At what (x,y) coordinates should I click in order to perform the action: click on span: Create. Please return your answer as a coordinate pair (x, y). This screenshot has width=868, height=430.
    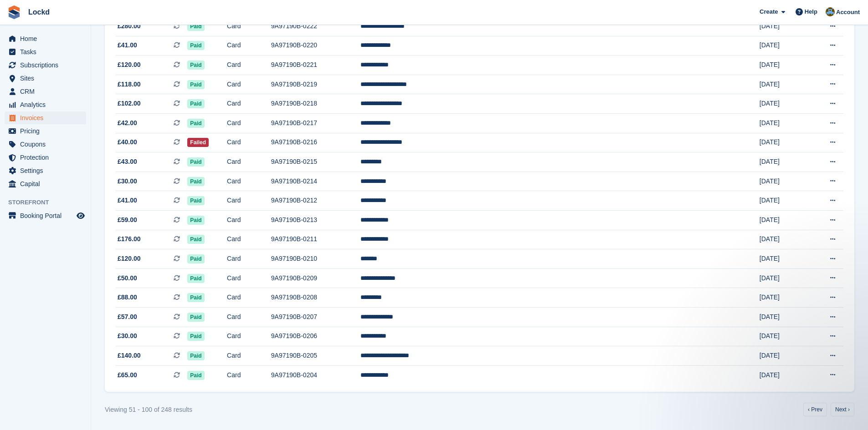
    Looking at the image, I should click on (769, 12).